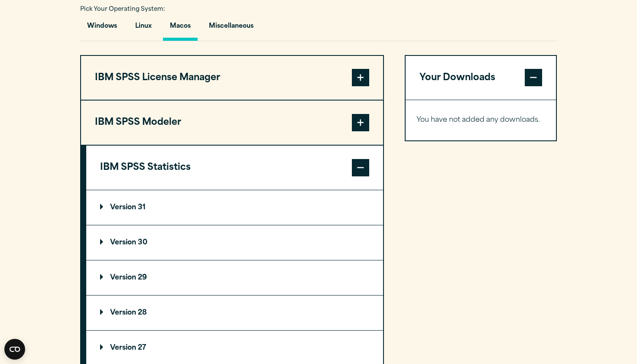  I want to click on p: Version 31, so click(123, 208).